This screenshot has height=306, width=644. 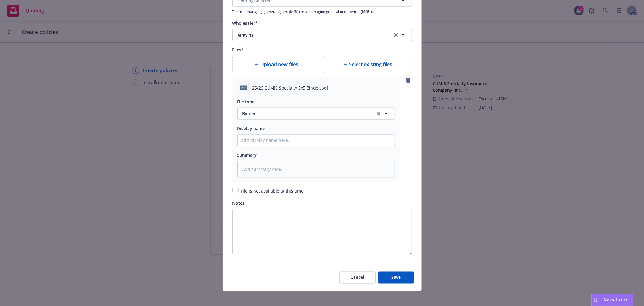 What do you see at coordinates (244, 88) in the screenshot?
I see `span: pdf` at bounding box center [244, 88].